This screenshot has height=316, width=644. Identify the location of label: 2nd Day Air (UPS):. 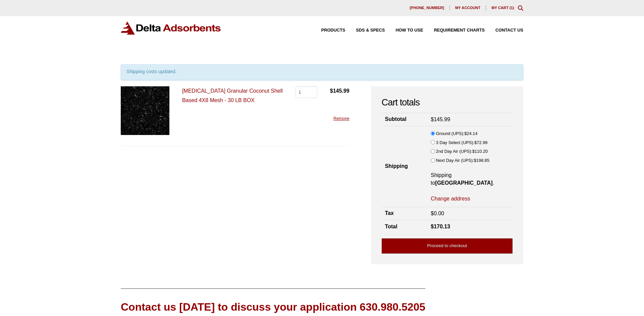
(462, 152).